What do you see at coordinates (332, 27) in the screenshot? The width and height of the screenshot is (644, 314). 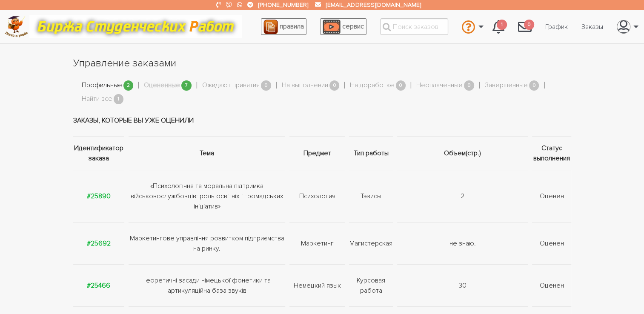 I see `img: play_icon-49f7f135c9dc9a03216cfdbccbe1e3994649169d890fb554cedf0eac35a01ba8.png` at bounding box center [332, 27].